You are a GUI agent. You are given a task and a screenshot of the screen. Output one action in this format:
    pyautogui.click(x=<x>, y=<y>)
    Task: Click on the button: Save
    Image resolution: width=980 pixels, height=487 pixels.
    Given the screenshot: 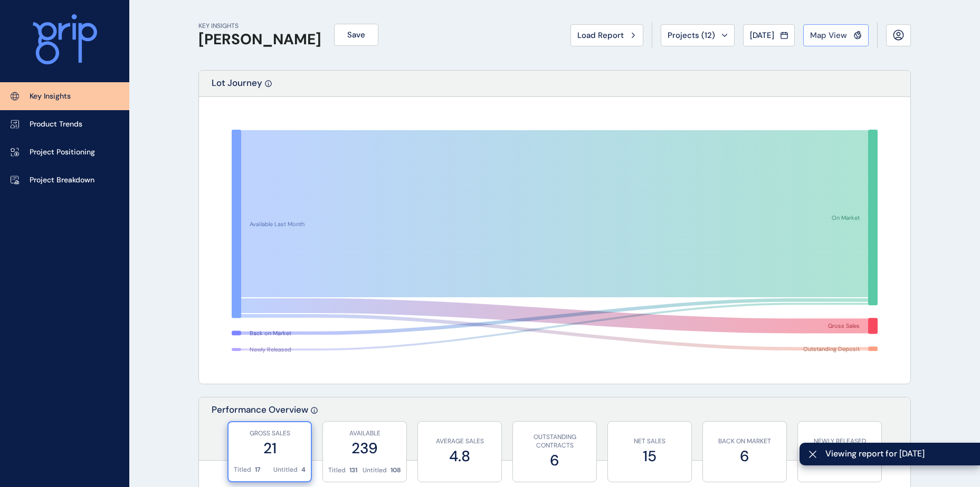 What is the action you would take?
    pyautogui.click(x=356, y=35)
    